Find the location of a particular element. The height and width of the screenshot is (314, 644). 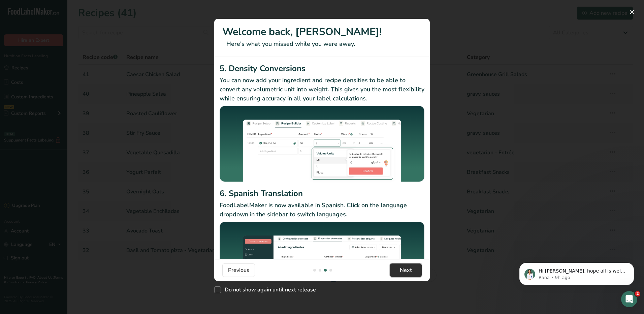

span: Do not show again until next release is located at coordinates (268, 290).